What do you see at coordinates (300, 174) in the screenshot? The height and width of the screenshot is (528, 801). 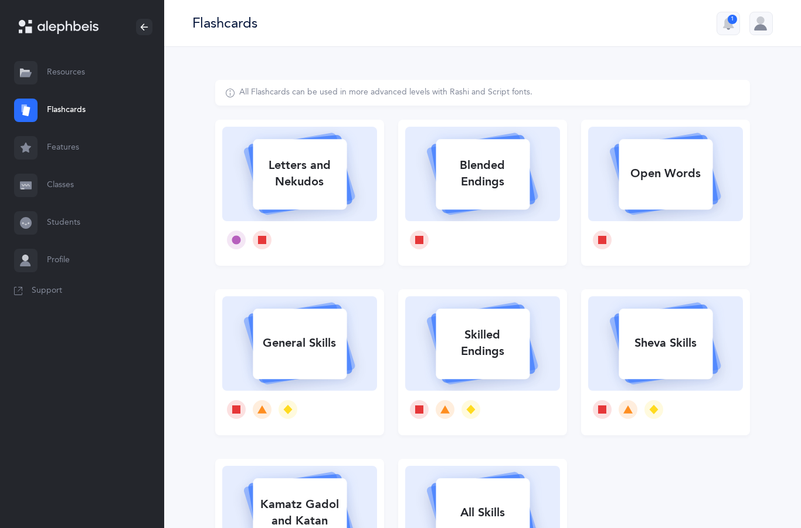 I see `div: Letters and Nekudos` at bounding box center [300, 174].